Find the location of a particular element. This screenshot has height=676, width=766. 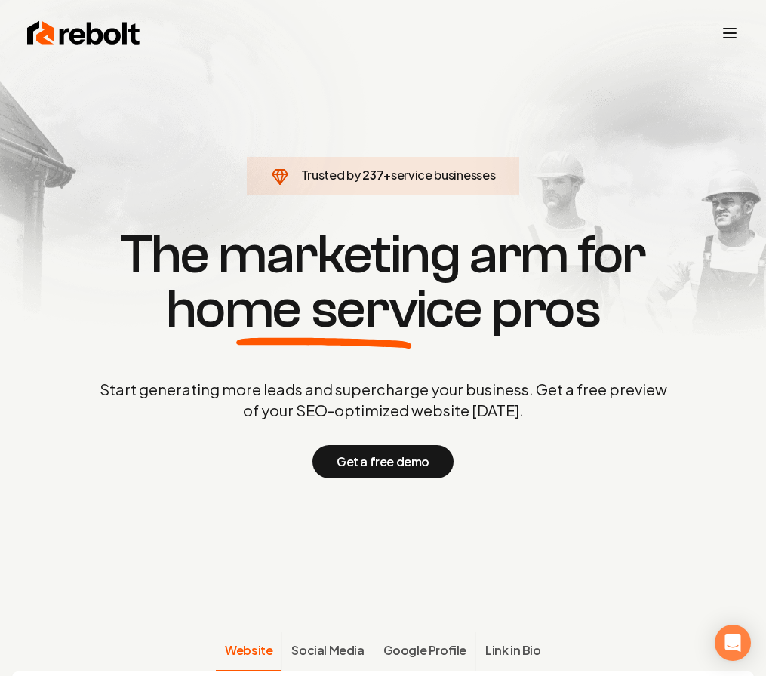

button: Link in Bio is located at coordinates (512, 652).